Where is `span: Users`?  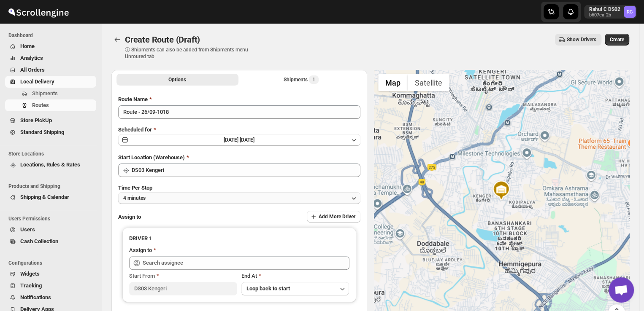
span: Users is located at coordinates (28, 229).